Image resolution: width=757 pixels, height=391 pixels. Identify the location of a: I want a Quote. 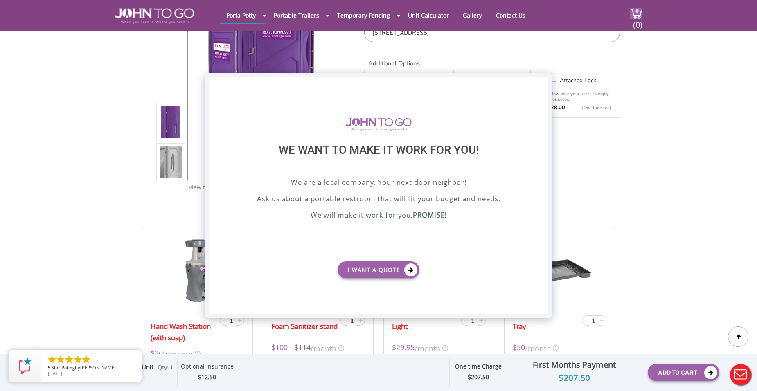
(378, 270).